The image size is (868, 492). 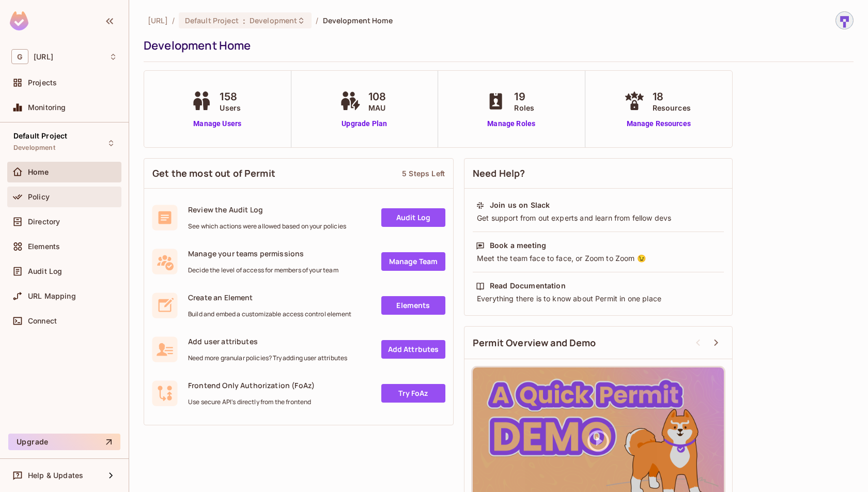 What do you see at coordinates (230, 108) in the screenshot?
I see `span: Users` at bounding box center [230, 108].